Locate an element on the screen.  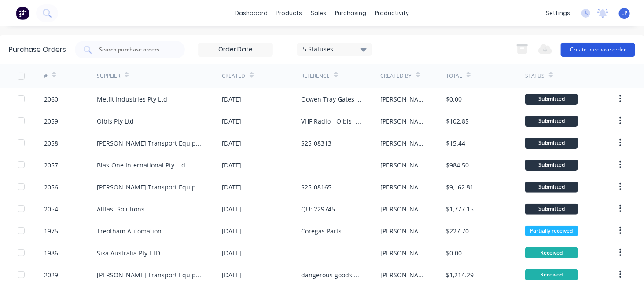
div: $984.50 is located at coordinates (458, 165).